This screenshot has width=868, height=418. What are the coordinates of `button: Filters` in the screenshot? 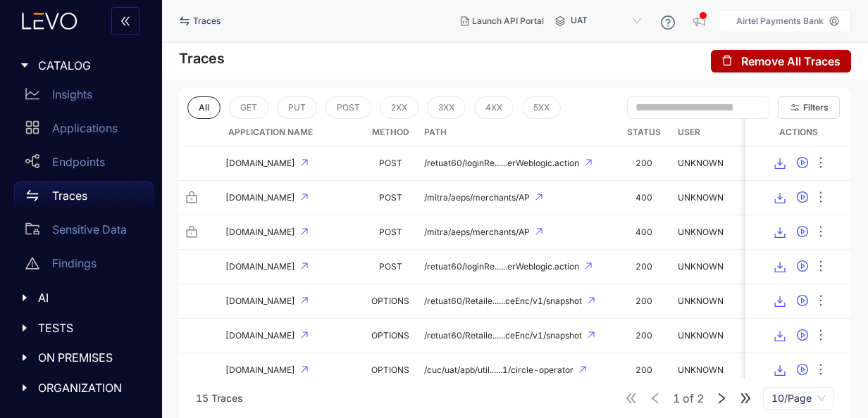 It's located at (809, 108).